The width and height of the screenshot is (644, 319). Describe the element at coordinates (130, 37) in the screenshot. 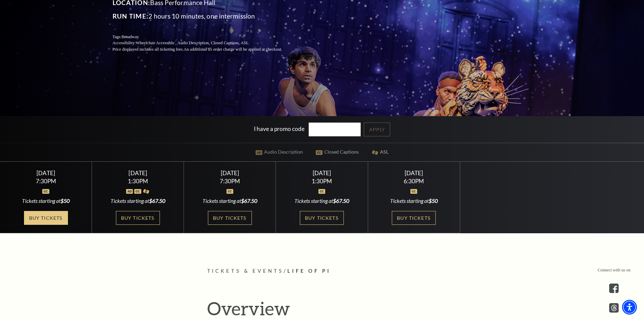

I see `span: Broadway` at that location.